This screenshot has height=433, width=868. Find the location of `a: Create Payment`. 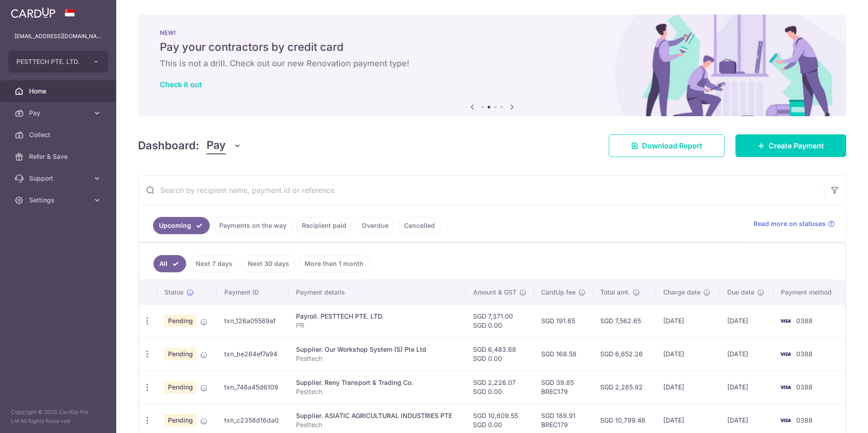

a: Create Payment is located at coordinates (791, 146).